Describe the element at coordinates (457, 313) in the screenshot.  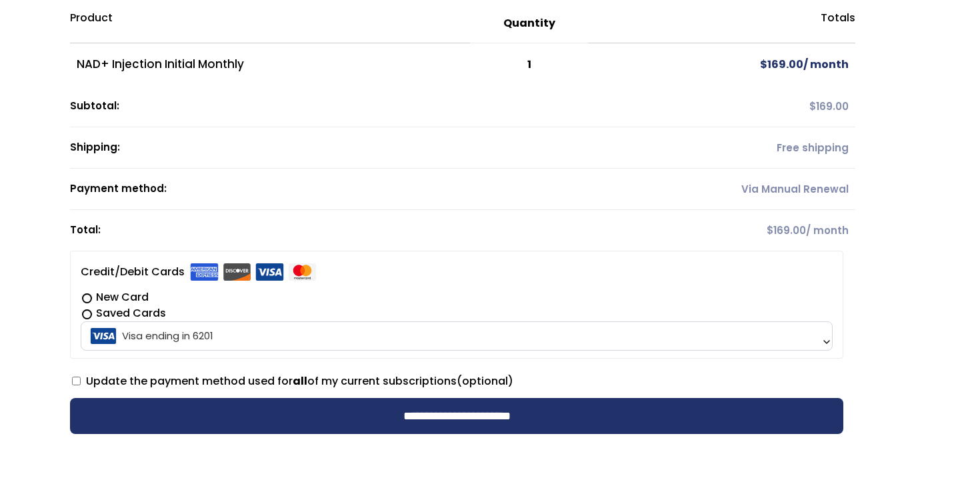
I see `label: Saved Cards` at that location.